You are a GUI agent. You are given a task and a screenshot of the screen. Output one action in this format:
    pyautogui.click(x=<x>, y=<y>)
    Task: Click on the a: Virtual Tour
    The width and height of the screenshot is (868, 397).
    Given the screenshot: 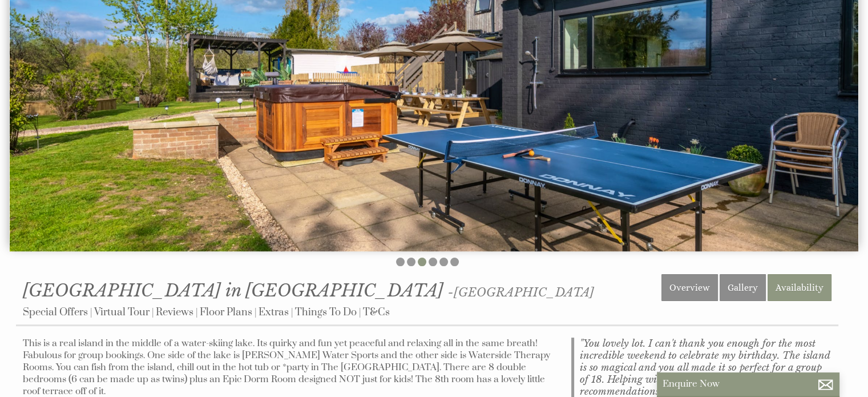 What is the action you would take?
    pyautogui.click(x=122, y=312)
    